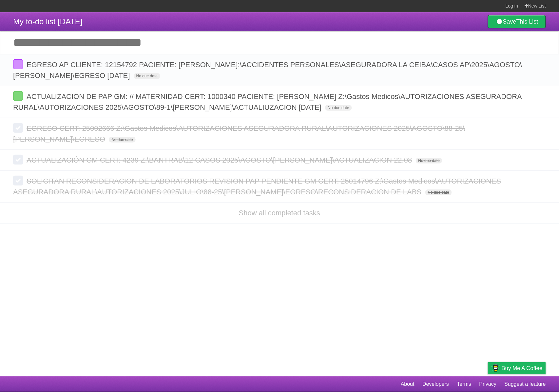  Describe the element at coordinates (527, 22) in the screenshot. I see `b: This List` at that location.